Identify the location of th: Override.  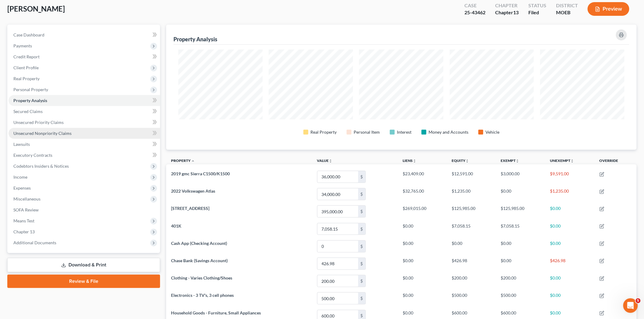
(615, 162).